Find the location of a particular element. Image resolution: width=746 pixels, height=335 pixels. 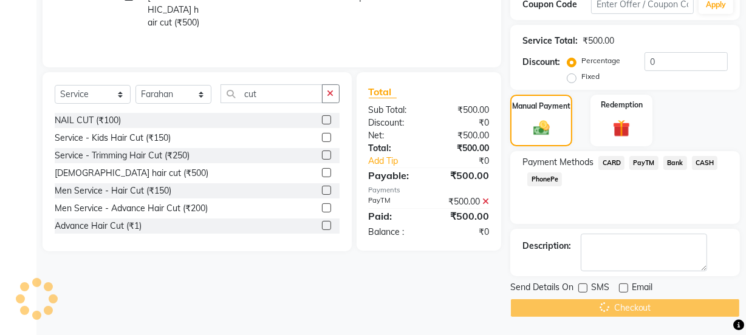

label: Fixed is located at coordinates (591, 77).